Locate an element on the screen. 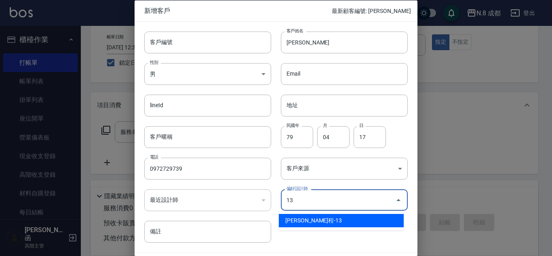 The height and width of the screenshot is (256, 552). label: 電話 is located at coordinates (154, 157).